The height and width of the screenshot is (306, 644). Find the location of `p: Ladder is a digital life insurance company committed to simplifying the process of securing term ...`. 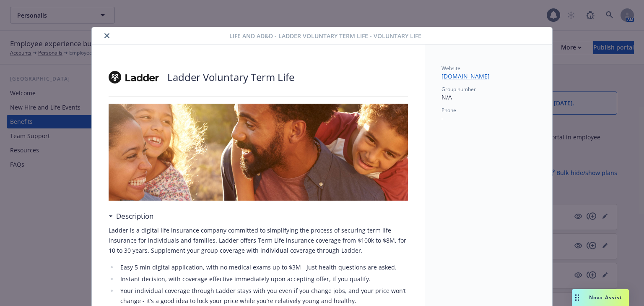

p: Ladder is a digital life insurance company committed to simplifying the process of securing term ... is located at coordinates (258, 241).